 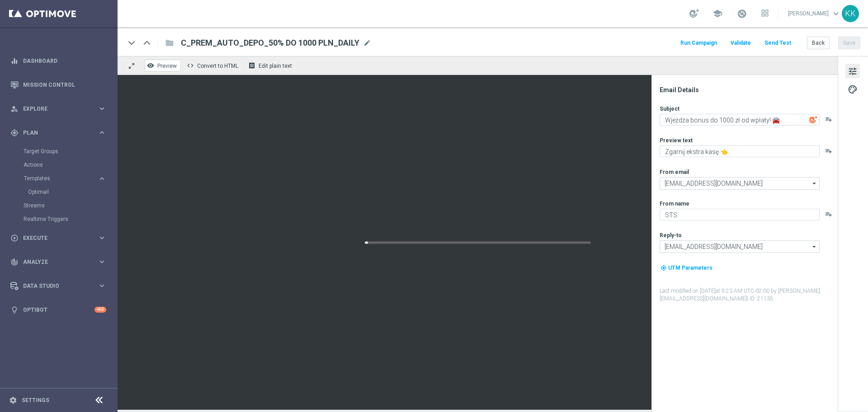 What do you see at coordinates (58, 85) in the screenshot?
I see `button: Mission Control` at bounding box center [58, 85].